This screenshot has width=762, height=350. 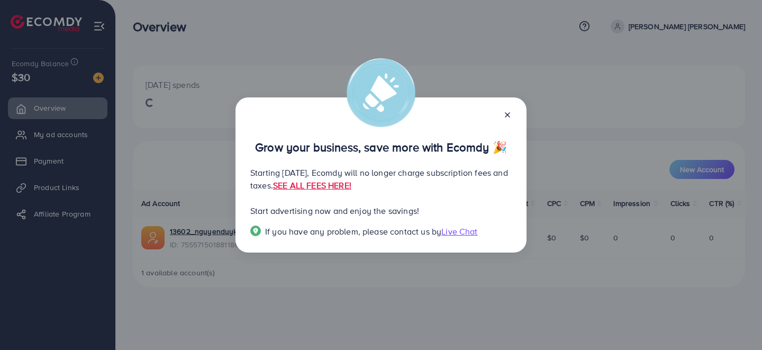 What do you see at coordinates (312, 185) in the screenshot?
I see `a: SEE ALL FEES HERE!` at bounding box center [312, 185].